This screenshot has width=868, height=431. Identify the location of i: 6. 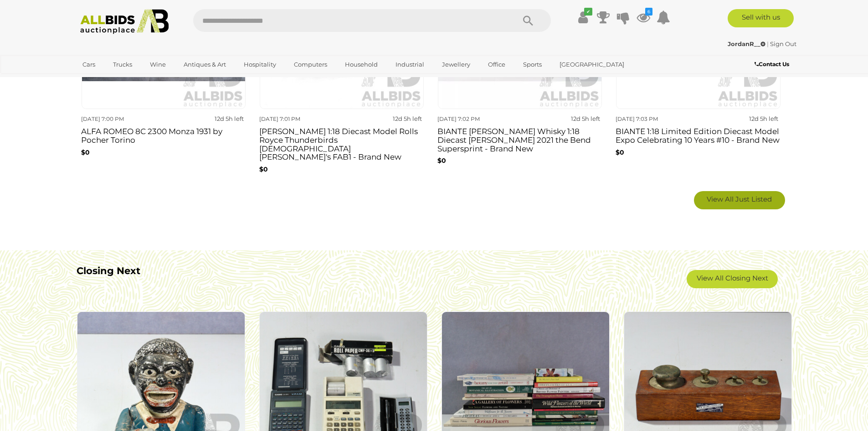
(649, 12).